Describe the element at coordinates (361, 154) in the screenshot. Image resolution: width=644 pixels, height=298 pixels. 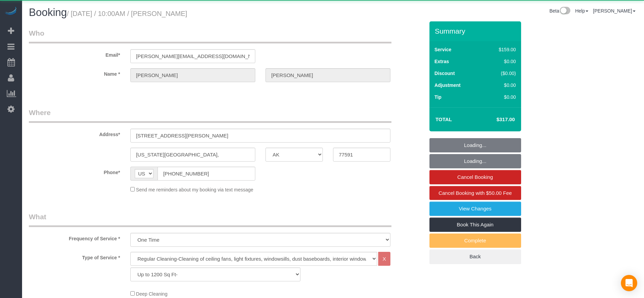
I see `input: Zip Code*` at that location.